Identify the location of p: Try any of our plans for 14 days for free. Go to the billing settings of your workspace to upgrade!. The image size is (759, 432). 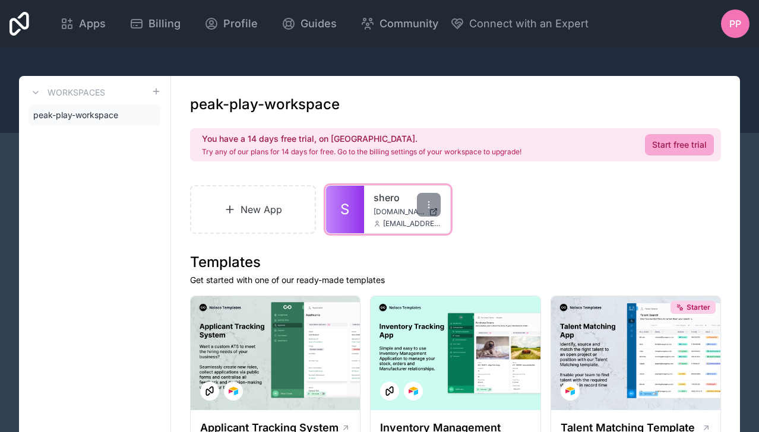
(362, 152).